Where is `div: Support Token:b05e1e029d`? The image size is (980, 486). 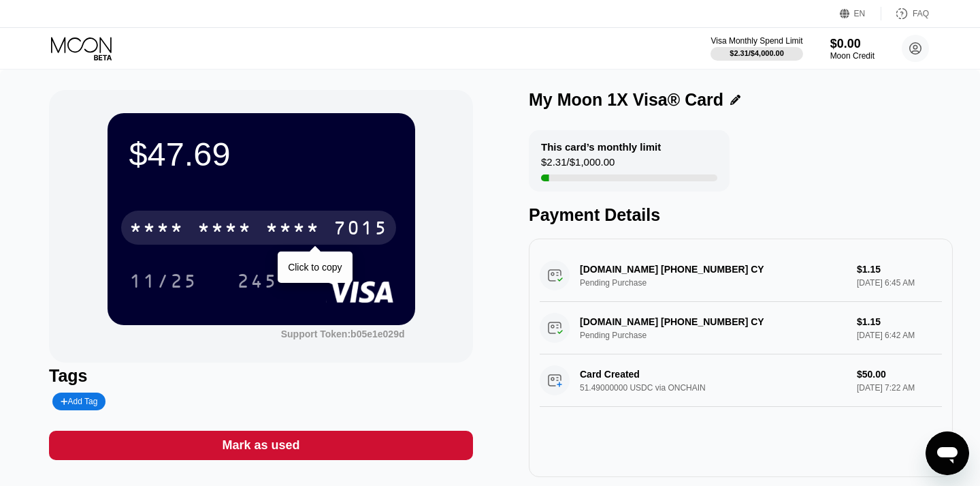
div: Support Token:b05e1e029d is located at coordinates (343, 334).